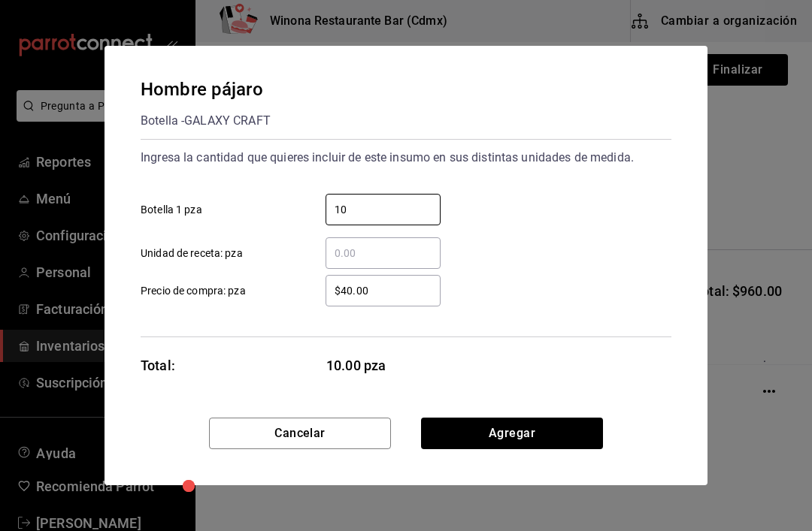  What do you see at coordinates (406, 158) in the screenshot?
I see `div: Ingresa la cantidad que quieres incluir de este insumo en sus distintas unidades de medida.` at bounding box center [406, 158].